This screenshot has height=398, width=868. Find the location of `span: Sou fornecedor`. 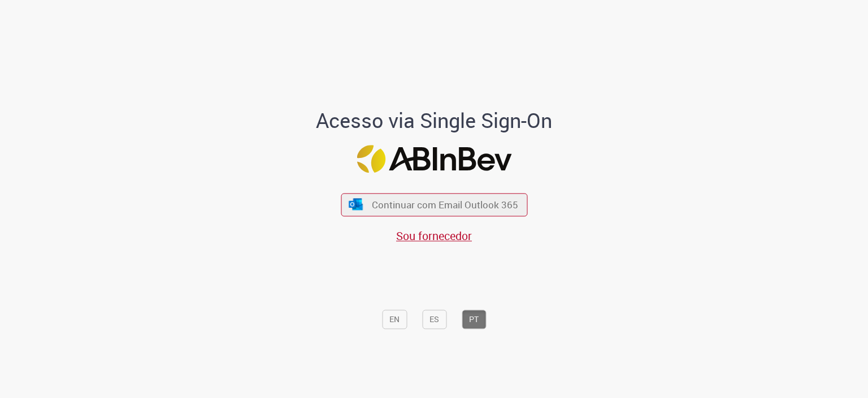

span: Sou fornecedor is located at coordinates (434, 235).